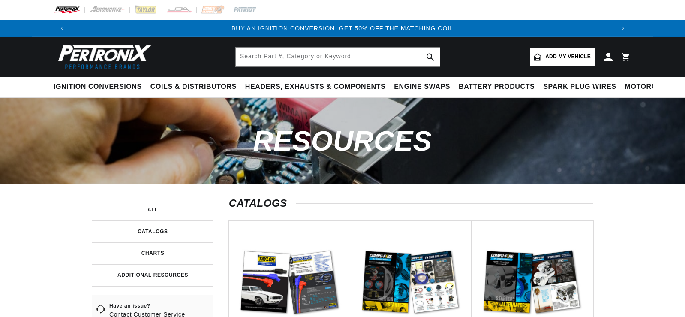 This screenshot has height=317, width=685. I want to click on span: Resources, so click(342, 141).